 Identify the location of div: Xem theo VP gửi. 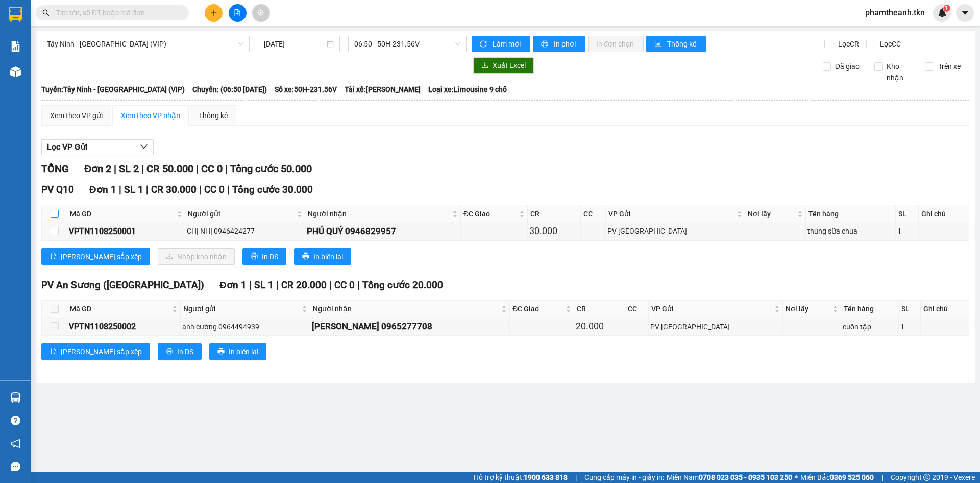
(76, 116).